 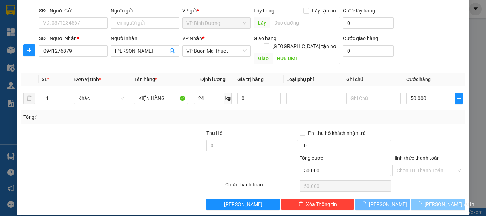 I want to click on div: SĐT Người Nhận, so click(x=73, y=38).